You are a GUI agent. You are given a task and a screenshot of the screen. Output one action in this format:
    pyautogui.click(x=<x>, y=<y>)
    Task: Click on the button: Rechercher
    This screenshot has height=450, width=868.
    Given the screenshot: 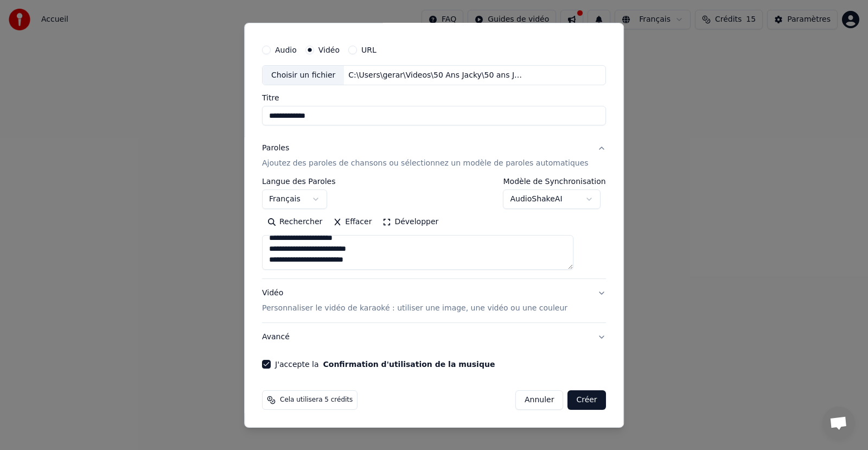 What is the action you would take?
    pyautogui.click(x=295, y=222)
    